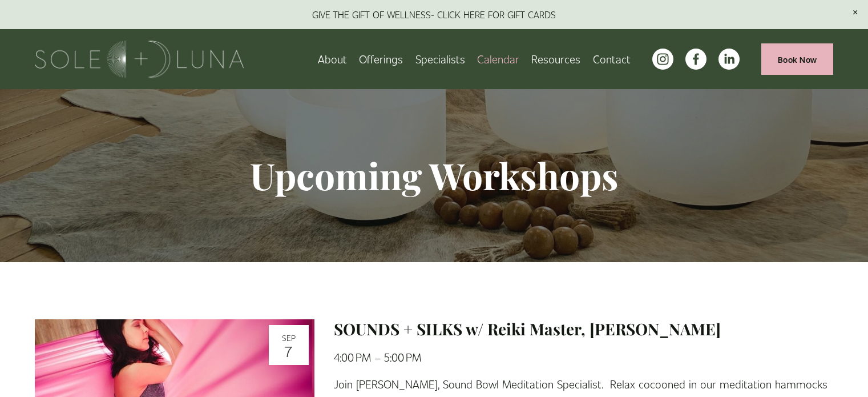 The width and height of the screenshot is (868, 397). I want to click on a: Contact, so click(611, 59).